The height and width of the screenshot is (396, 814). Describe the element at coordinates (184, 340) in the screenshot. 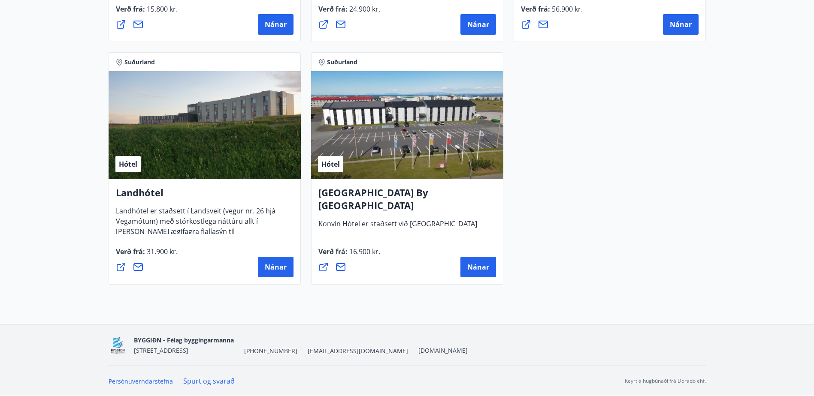

I see `span: BYGGIÐN - Félag byggingarmanna` at that location.